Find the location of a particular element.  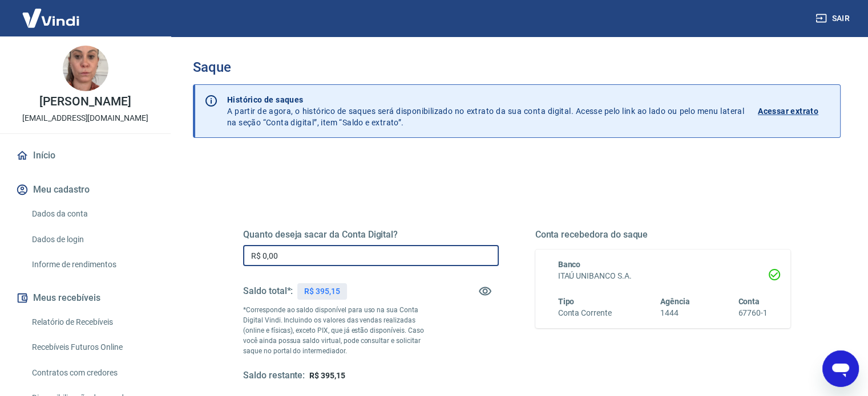

a: Recebíveis Futuros Online is located at coordinates (92, 347).